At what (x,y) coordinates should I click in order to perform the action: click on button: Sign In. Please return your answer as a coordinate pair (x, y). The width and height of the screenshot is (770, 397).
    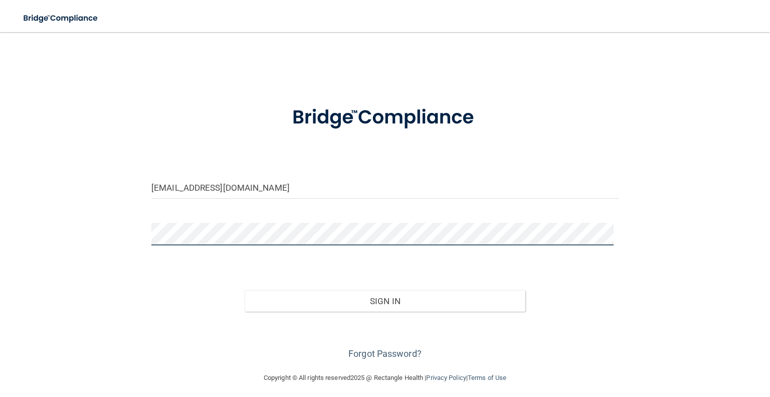
    Looking at the image, I should click on (385, 301).